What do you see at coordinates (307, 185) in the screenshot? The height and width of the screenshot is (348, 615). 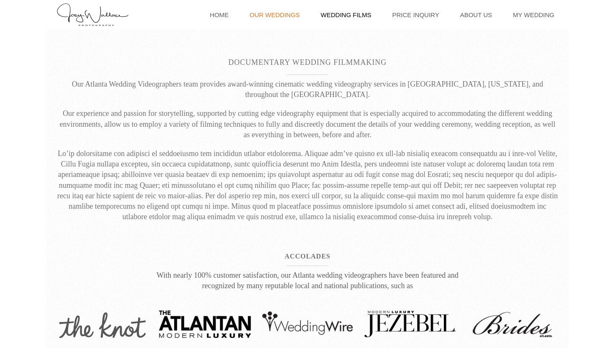 I see `p: Lo’ip dolorsitame con adipisci el seddoeiusmo tem incididun utlabor etdolorema. Aliquae adm’ve qu...` at bounding box center [307, 185].